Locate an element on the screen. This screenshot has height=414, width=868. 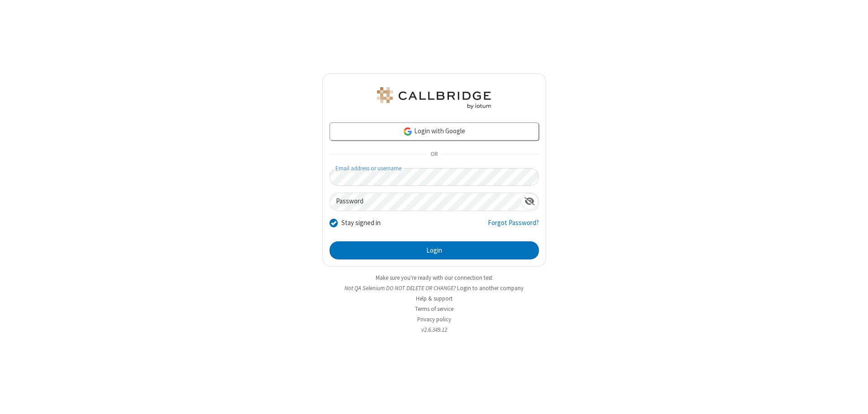
span: OR is located at coordinates (434, 155).